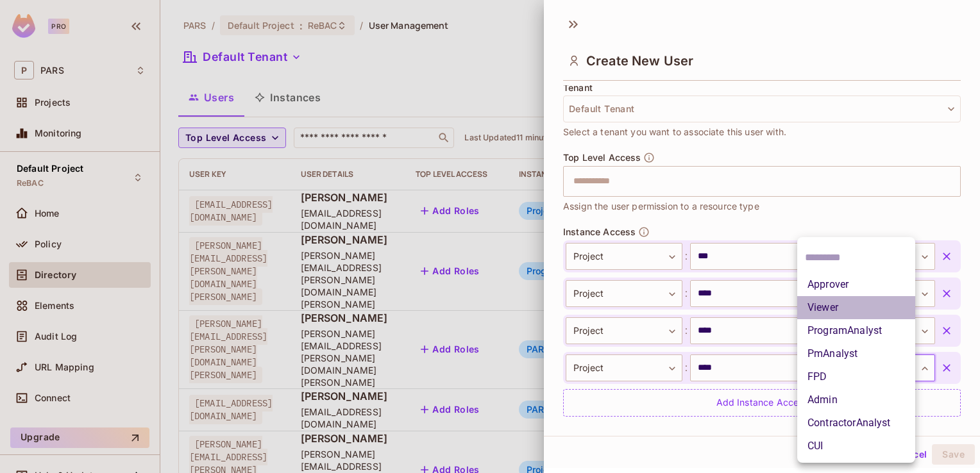  Describe the element at coordinates (856, 377) in the screenshot. I see `li: FPD` at that location.